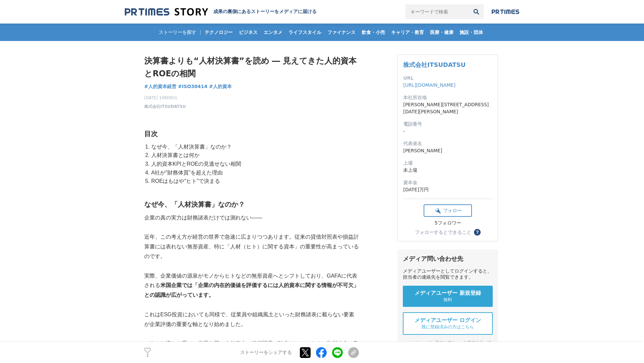 Image resolution: width=644 pixels, height=363 pixels. What do you see at coordinates (448, 124) in the screenshot?
I see `dt: 電話番号` at bounding box center [448, 124].